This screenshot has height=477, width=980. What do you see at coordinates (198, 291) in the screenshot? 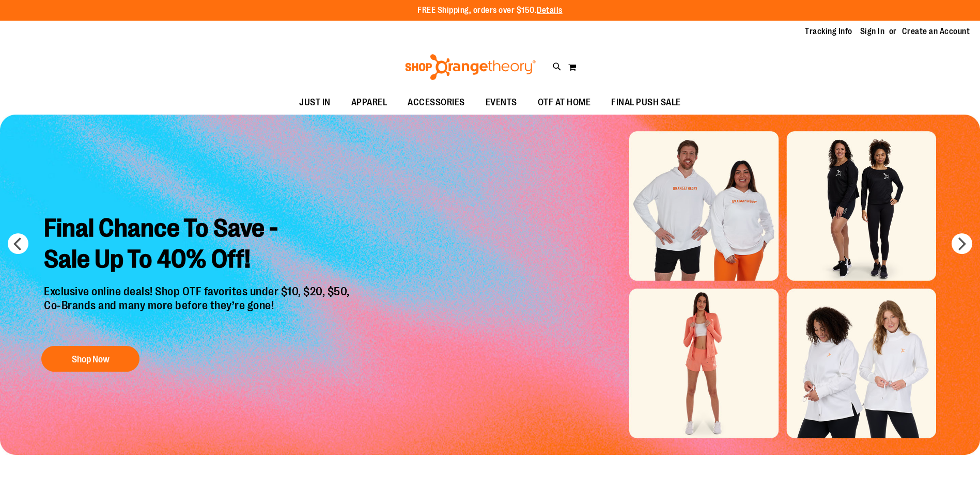
I see `a: Final Chance To Save -Sale Up To 40% Off! Exclusive online deals! Shop OTF favorites under $10, $...` at bounding box center [198, 291].